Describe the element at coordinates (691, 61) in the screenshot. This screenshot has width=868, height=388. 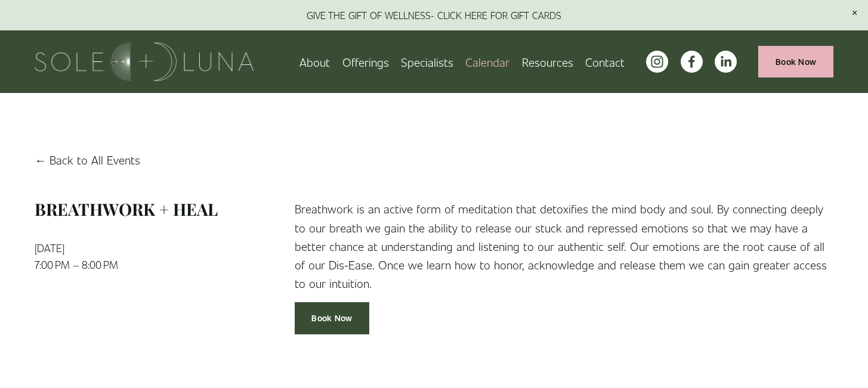
I see `a: facebook-unauth` at that location.